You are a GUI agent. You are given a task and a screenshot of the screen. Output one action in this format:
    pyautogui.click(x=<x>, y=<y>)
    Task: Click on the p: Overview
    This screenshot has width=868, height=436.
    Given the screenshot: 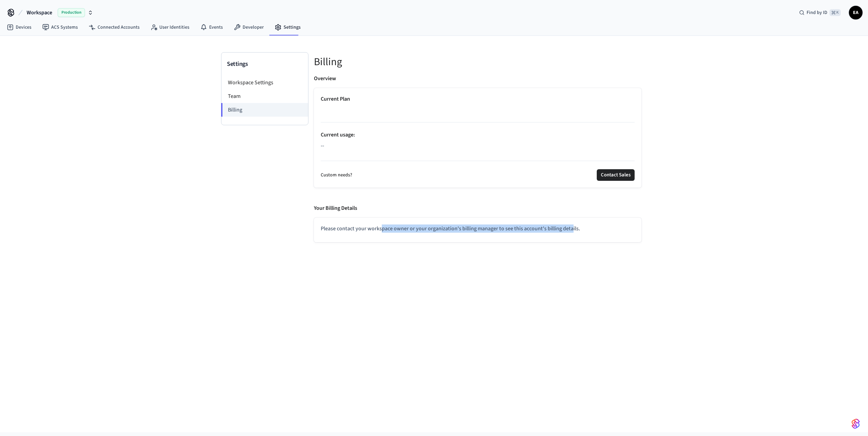 What is the action you would take?
    pyautogui.click(x=325, y=78)
    